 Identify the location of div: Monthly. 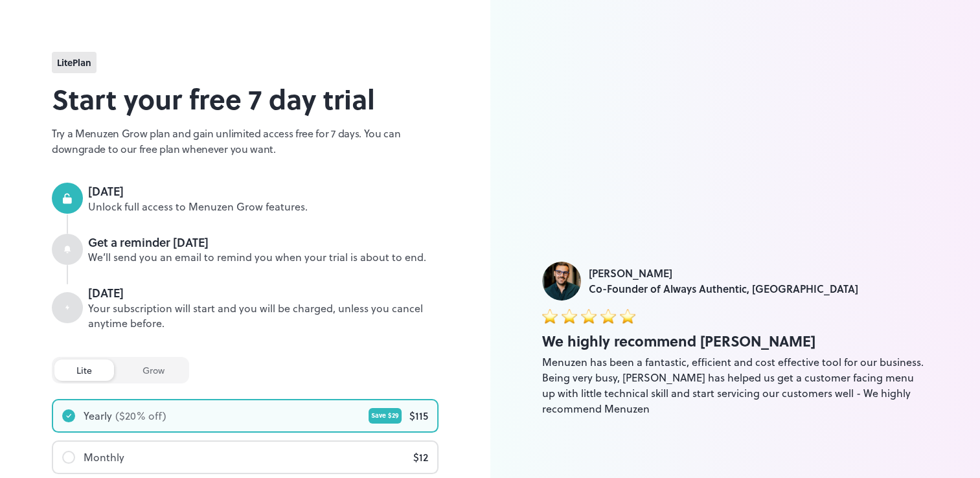
(104, 457).